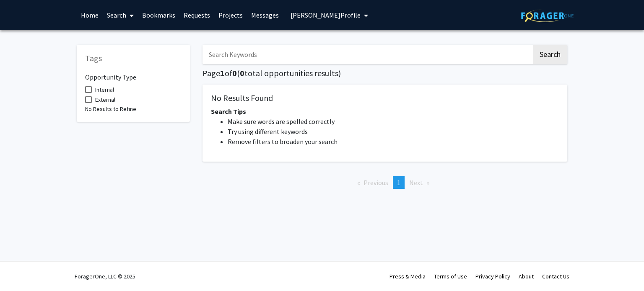 Image resolution: width=644 pixels, height=291 pixels. I want to click on h6: Opportunity Type, so click(133, 74).